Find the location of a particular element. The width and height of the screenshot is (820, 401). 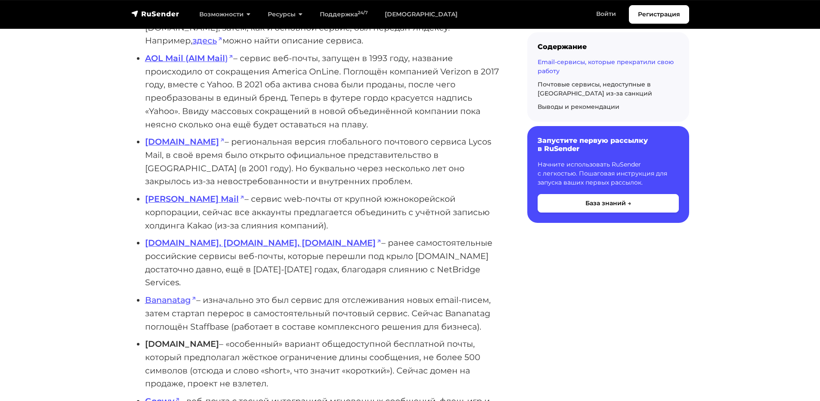

a: Поддержка24/7 is located at coordinates (344, 14).